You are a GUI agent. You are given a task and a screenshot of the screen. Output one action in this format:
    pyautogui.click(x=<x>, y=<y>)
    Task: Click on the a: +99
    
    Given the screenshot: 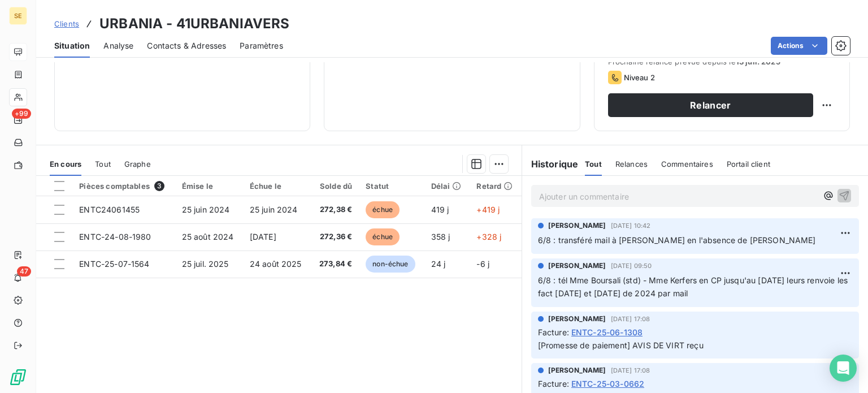 What is the action you would take?
    pyautogui.click(x=18, y=120)
    